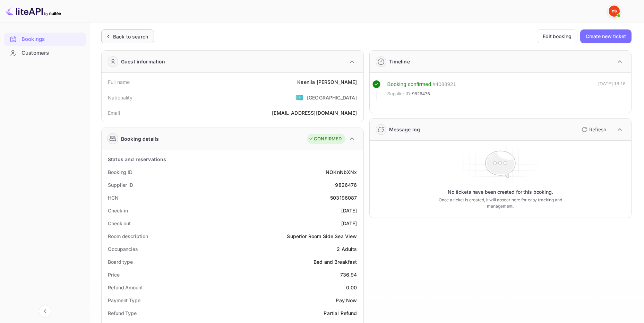 The height and width of the screenshot is (323, 644). Describe the element at coordinates (614, 11) in the screenshot. I see `img: Yandex Support` at that location.